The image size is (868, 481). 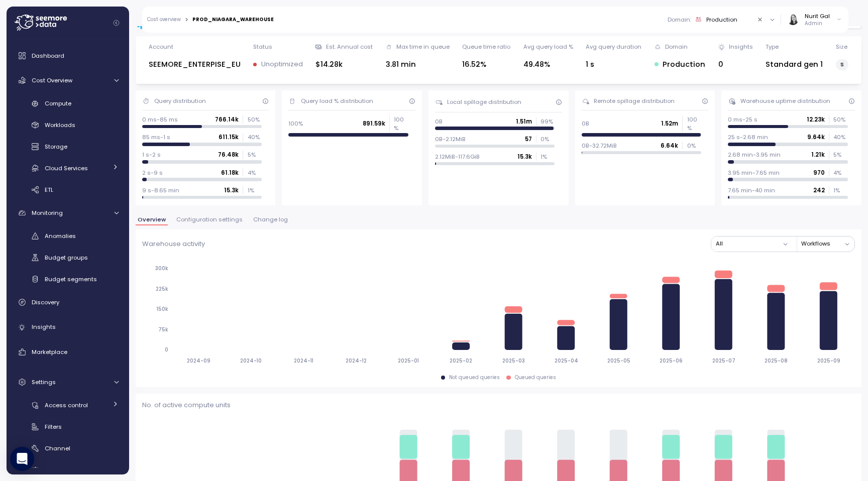 What do you see at coordinates (60, 236) in the screenshot?
I see `span: Anomalies` at bounding box center [60, 236].